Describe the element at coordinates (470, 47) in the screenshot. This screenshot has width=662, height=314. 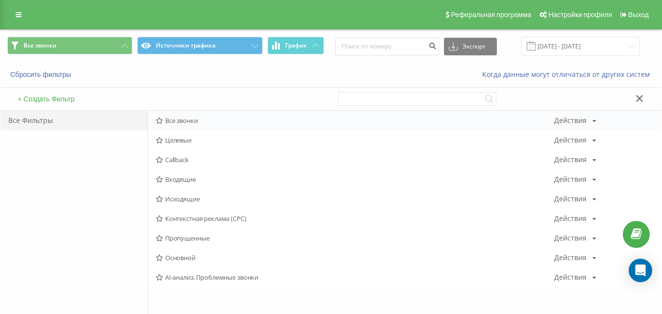
I see `button: Экспорт` at that location.